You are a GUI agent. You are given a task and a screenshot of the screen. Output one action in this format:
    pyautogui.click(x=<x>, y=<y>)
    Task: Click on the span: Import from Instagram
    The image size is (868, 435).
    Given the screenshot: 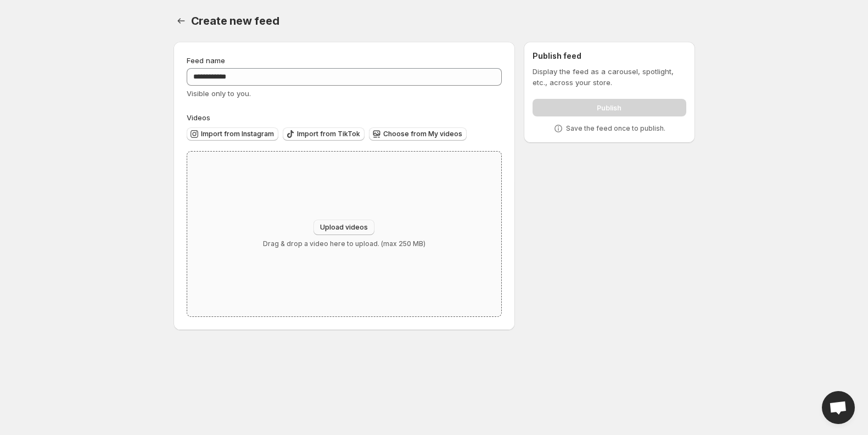 What is the action you would take?
    pyautogui.click(x=237, y=134)
    